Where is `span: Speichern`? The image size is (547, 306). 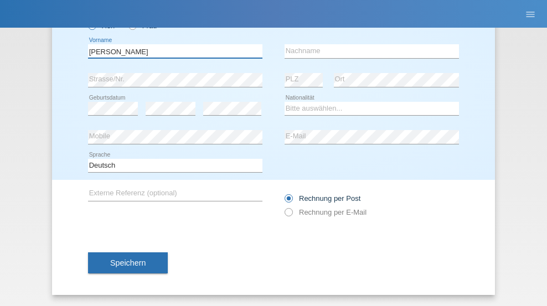
span: Speichern is located at coordinates (128, 263).